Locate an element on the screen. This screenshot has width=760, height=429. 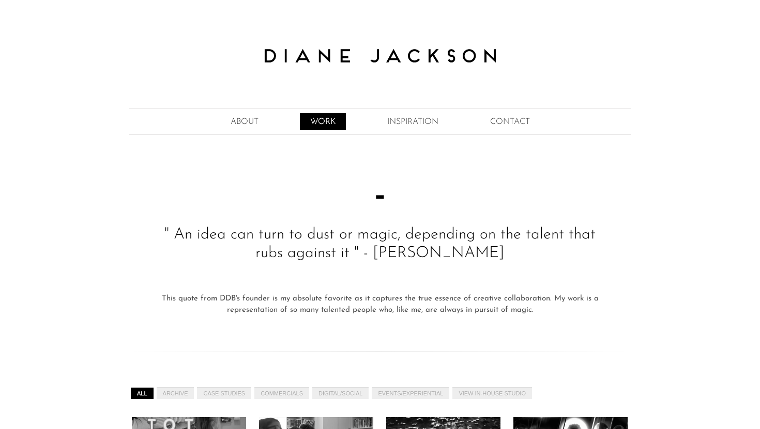
a: INSPIRATION is located at coordinates (412, 121).